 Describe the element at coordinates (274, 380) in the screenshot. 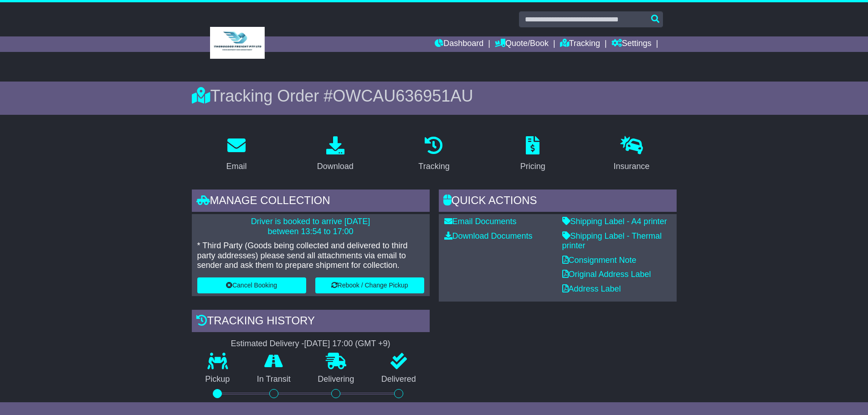

I see `p: In Transit` at that location.